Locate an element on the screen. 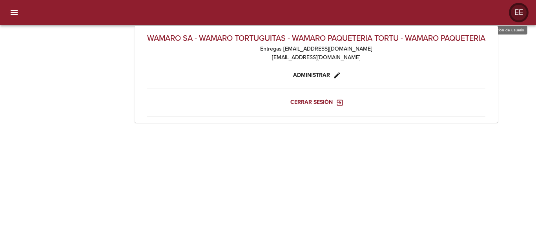 The height and width of the screenshot is (238, 536). button: menu is located at coordinates (14, 13).